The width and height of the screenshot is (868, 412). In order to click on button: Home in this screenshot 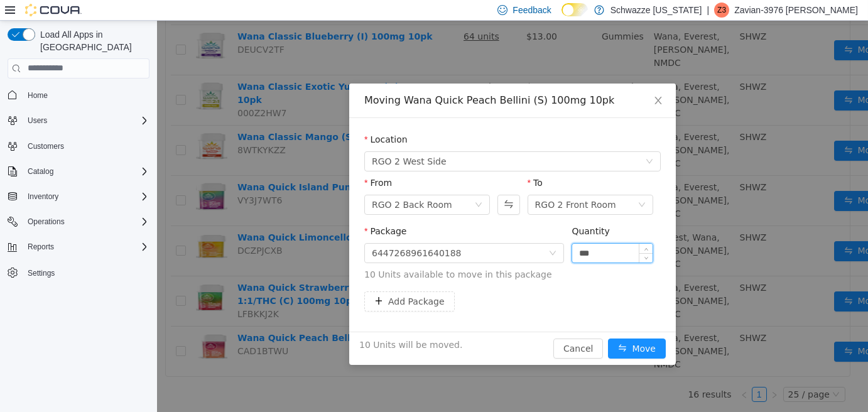, I will do `click(79, 95)`.